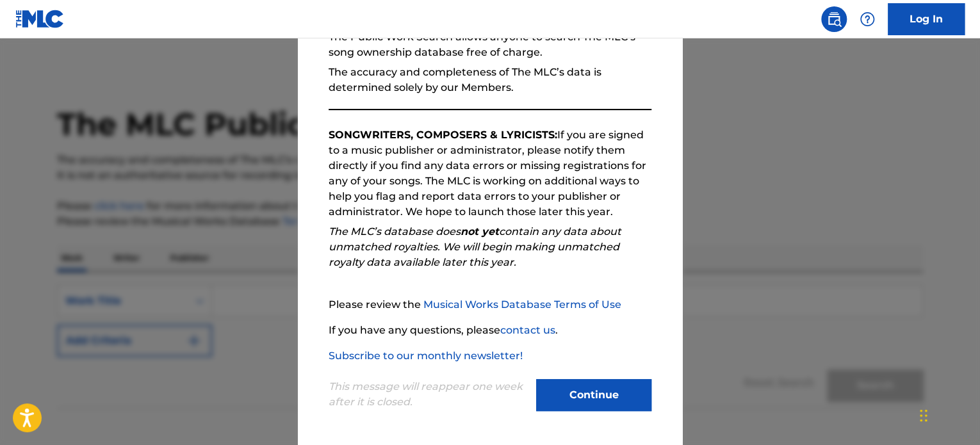 This screenshot has height=445, width=980. I want to click on p: This message will reappear one week after it is closed., so click(428, 394).